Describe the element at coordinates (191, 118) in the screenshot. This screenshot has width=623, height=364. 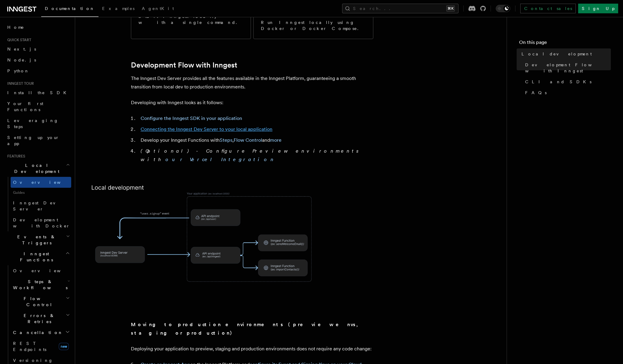
I see `a: Configure the Inngest SDK in your application` at that location.